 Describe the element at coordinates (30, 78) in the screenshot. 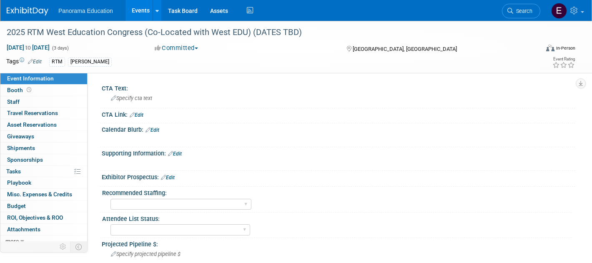

I see `span: Event Information` at that location.